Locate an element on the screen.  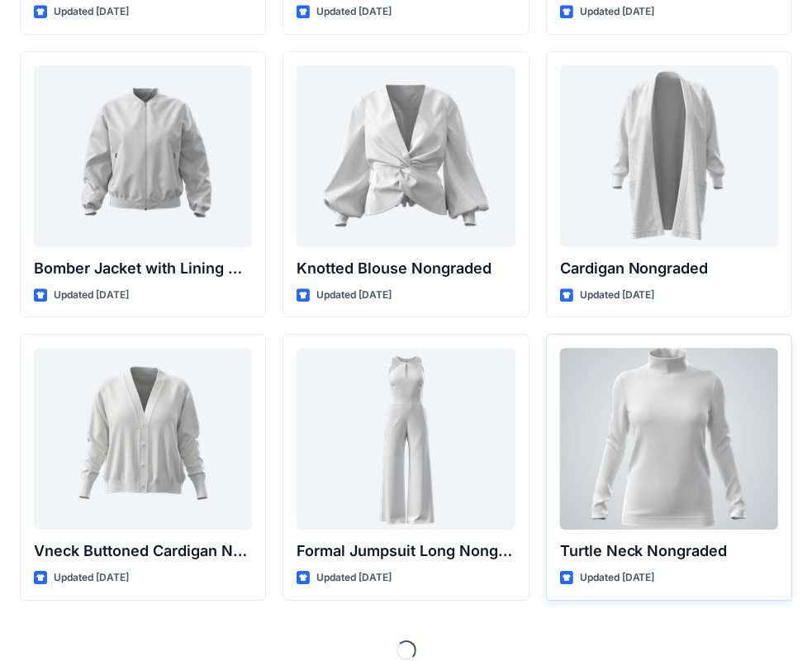
a: Cardigan Nongraded is located at coordinates (669, 156).